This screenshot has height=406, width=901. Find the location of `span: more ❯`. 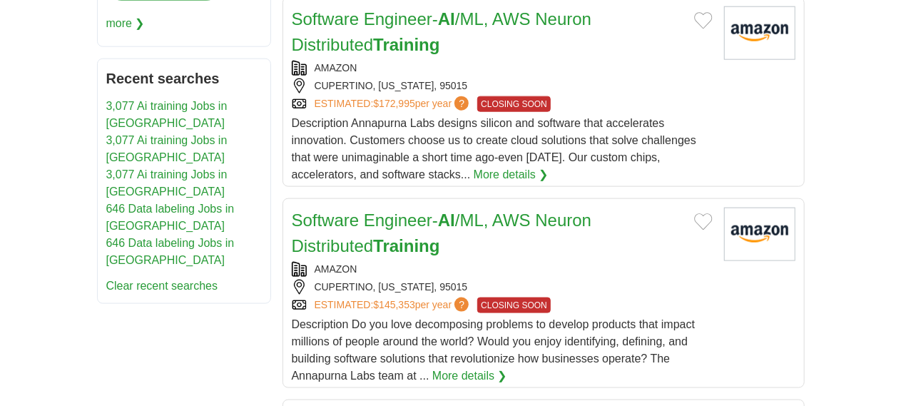

span: more ❯ is located at coordinates (126, 24).